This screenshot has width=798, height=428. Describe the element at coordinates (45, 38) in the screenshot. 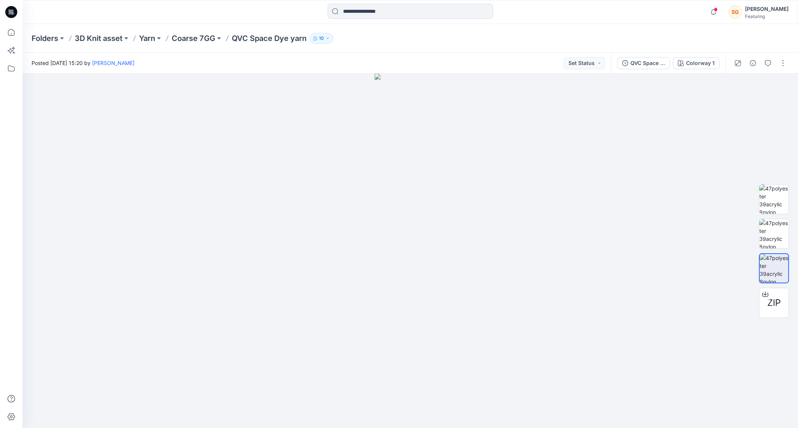

I see `p: Folders` at that location.